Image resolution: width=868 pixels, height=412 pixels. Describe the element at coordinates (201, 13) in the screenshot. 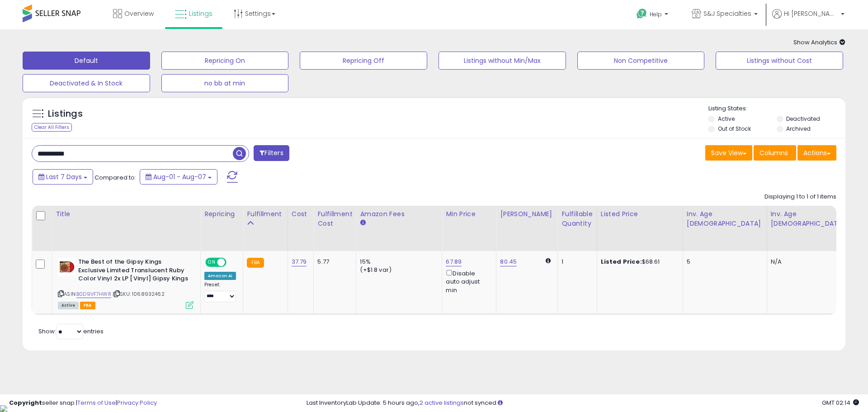

I see `span: Listings` at that location.